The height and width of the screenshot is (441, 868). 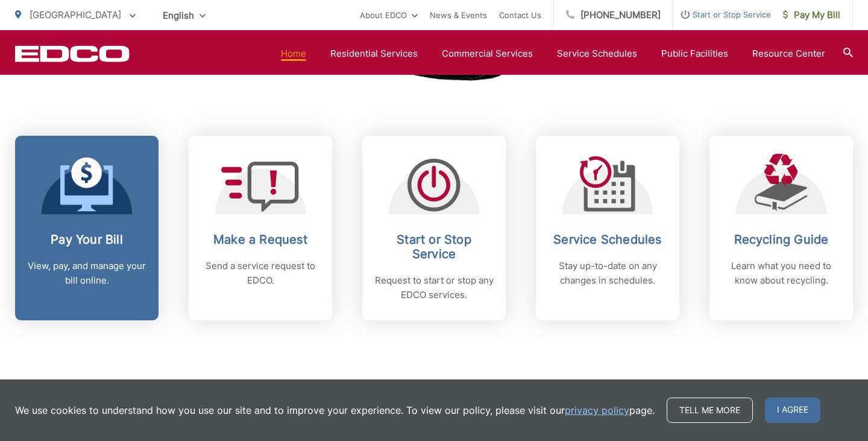 What do you see at coordinates (487, 53) in the screenshot?
I see `a: Commercial Services` at bounding box center [487, 53].